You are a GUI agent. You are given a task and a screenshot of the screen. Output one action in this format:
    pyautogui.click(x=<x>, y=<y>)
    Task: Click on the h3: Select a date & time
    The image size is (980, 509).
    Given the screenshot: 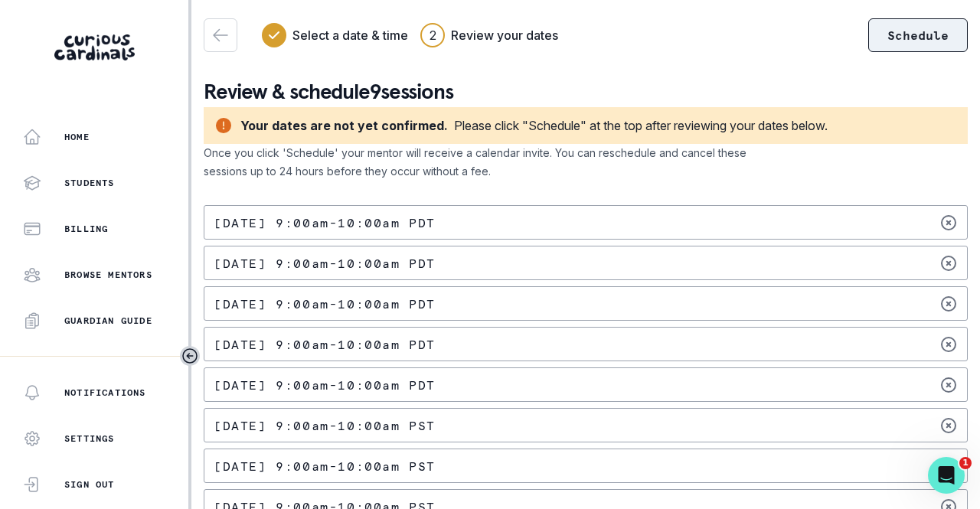 What is the action you would take?
    pyautogui.click(x=350, y=35)
    